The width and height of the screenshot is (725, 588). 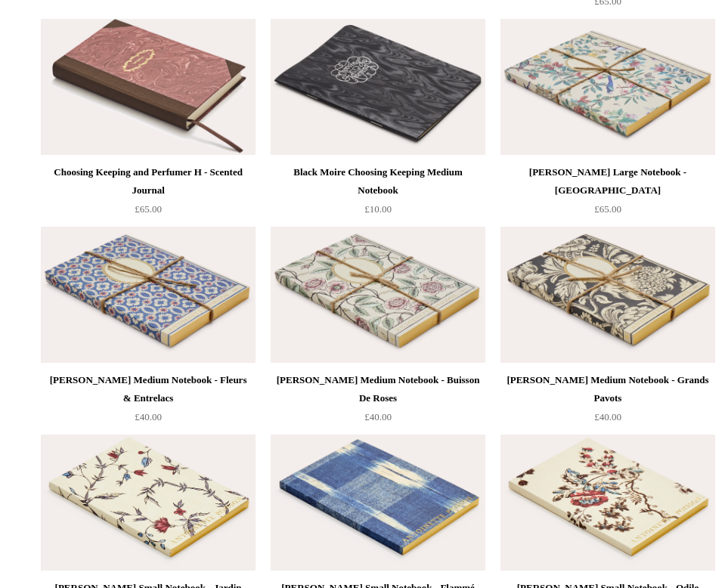 I want to click on img: Antoinette Poisson Medium Notebook - Buisson De Roses, so click(x=378, y=294).